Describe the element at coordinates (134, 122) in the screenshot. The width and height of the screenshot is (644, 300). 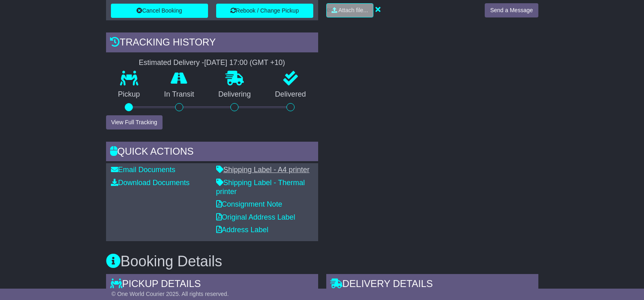
I see `button: View Full Tracking` at that location.